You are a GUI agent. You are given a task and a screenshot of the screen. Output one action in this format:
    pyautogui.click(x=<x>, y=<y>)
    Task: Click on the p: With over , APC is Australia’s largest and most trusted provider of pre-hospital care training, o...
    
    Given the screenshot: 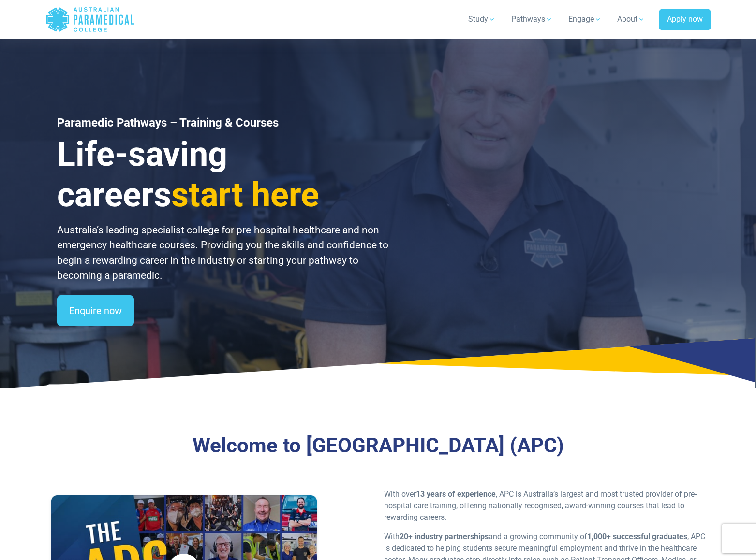 What is the action you would take?
    pyautogui.click(x=545, y=506)
    